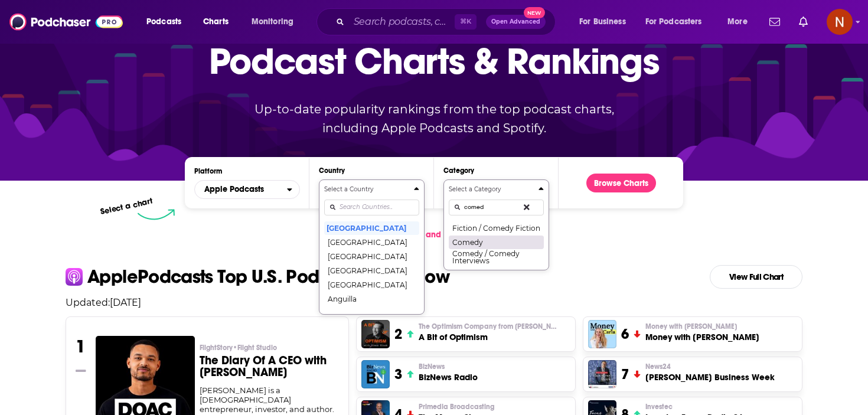 This screenshot has height=415, width=868. What do you see at coordinates (490, 337) in the screenshot?
I see `h3: A Bit of Optimism` at bounding box center [490, 337].